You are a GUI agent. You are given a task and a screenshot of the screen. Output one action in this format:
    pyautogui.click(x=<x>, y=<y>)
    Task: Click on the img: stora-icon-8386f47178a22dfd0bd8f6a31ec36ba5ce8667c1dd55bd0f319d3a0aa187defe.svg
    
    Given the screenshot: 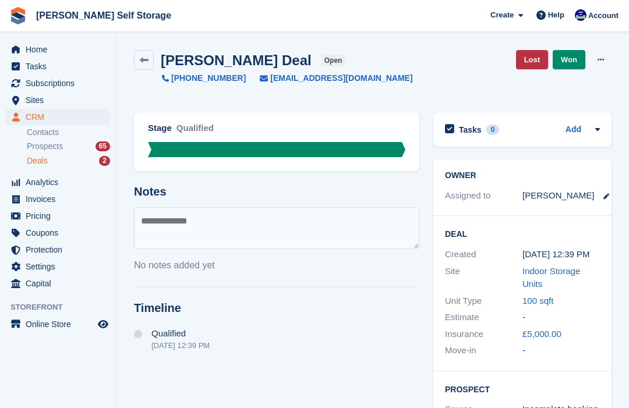 What is the action you would take?
    pyautogui.click(x=18, y=16)
    